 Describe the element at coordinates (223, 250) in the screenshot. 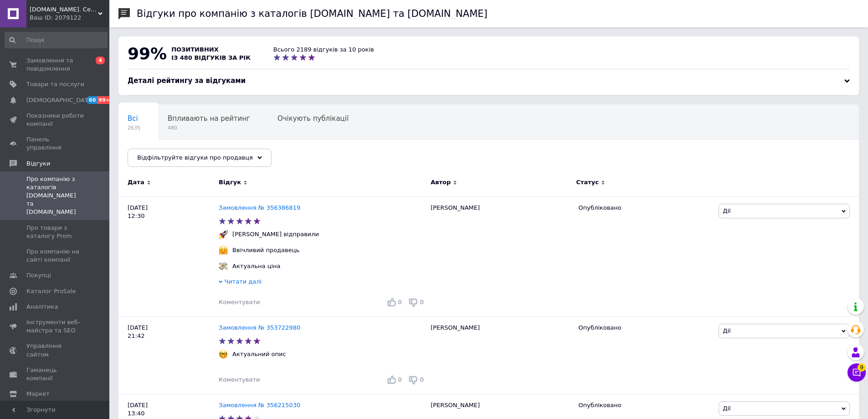

I see `img: :hugging_face:` at that location.